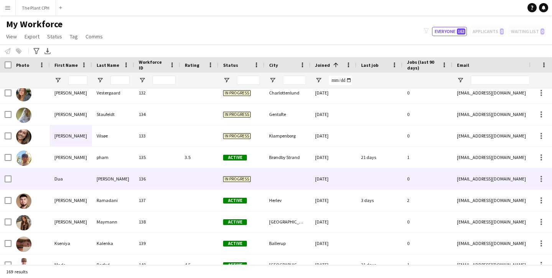 The width and height of the screenshot is (552, 278). Describe the element at coordinates (157, 178) in the screenshot. I see `div: 136` at that location.